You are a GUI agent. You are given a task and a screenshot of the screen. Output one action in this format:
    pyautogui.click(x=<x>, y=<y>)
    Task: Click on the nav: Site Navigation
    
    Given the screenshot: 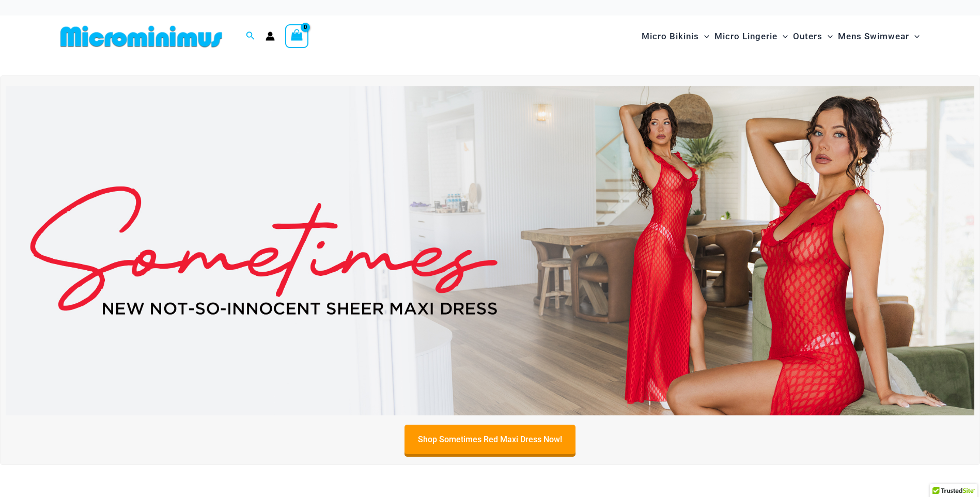 What is the action you would take?
    pyautogui.click(x=780, y=36)
    